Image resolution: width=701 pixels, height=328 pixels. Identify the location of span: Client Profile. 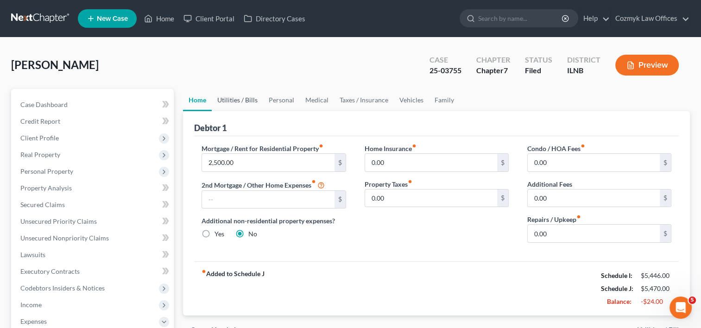
(39, 138).